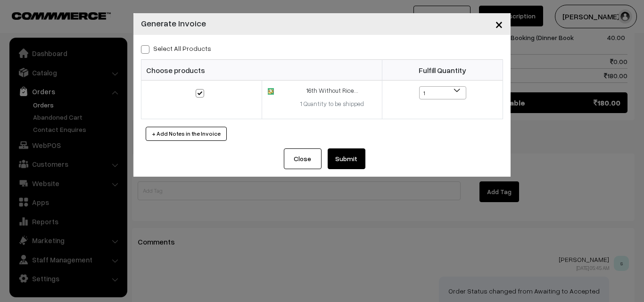  I want to click on h4: Generate Invoice, so click(174, 23).